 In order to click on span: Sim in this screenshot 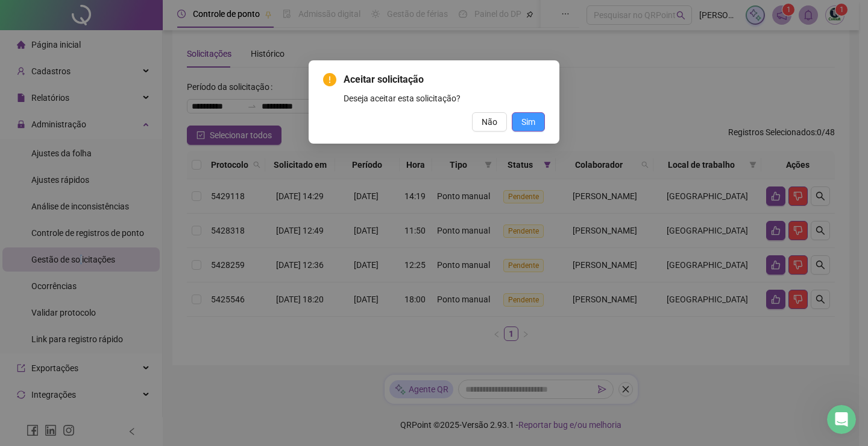, I will do `click(528, 122)`.